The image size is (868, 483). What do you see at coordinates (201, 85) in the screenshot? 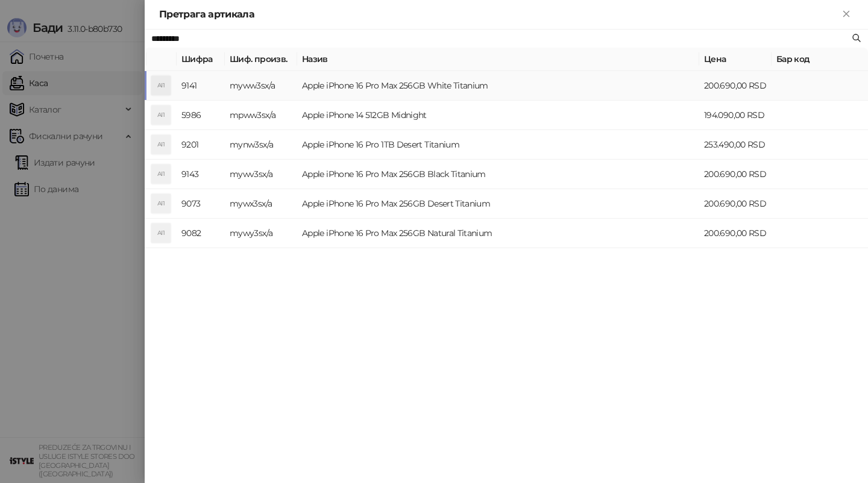
I see `td: 9141` at bounding box center [201, 85].